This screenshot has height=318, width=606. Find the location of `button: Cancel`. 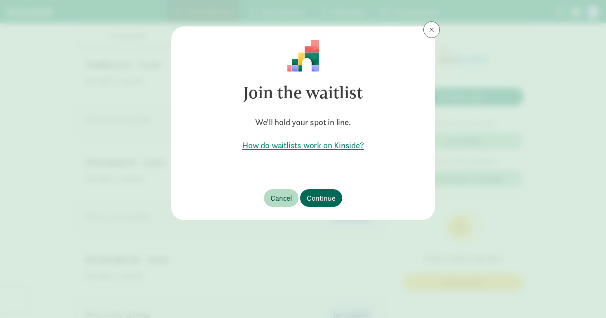

button: Cancel is located at coordinates (281, 198).